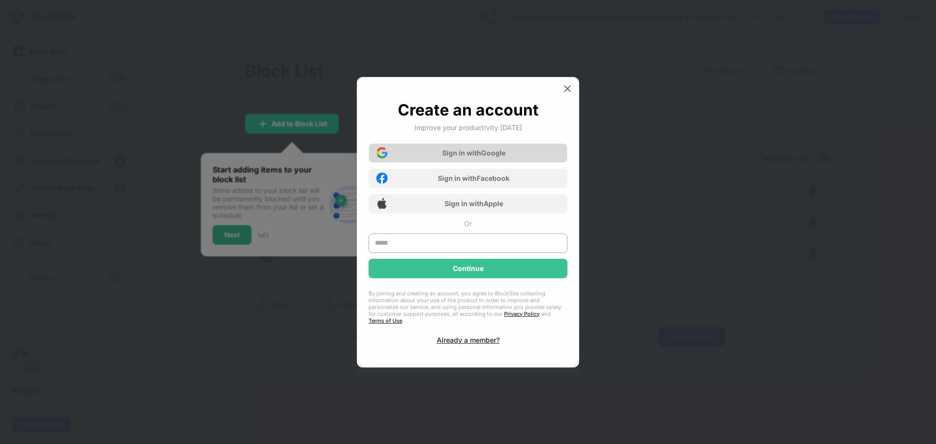 The image size is (936, 444). I want to click on div: Or, so click(468, 223).